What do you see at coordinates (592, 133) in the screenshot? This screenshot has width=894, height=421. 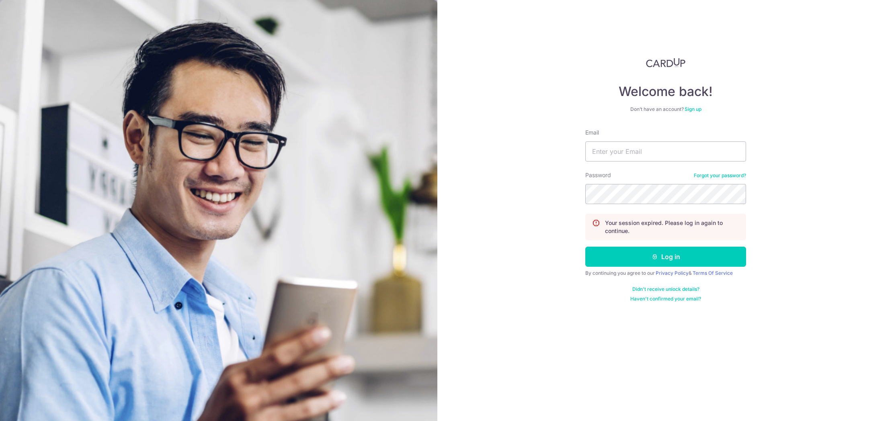 I see `label: Email` at bounding box center [592, 133].